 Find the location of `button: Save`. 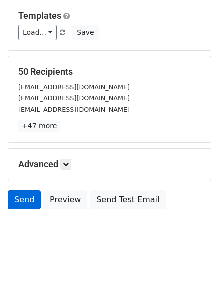

button: Save is located at coordinates (85, 32).